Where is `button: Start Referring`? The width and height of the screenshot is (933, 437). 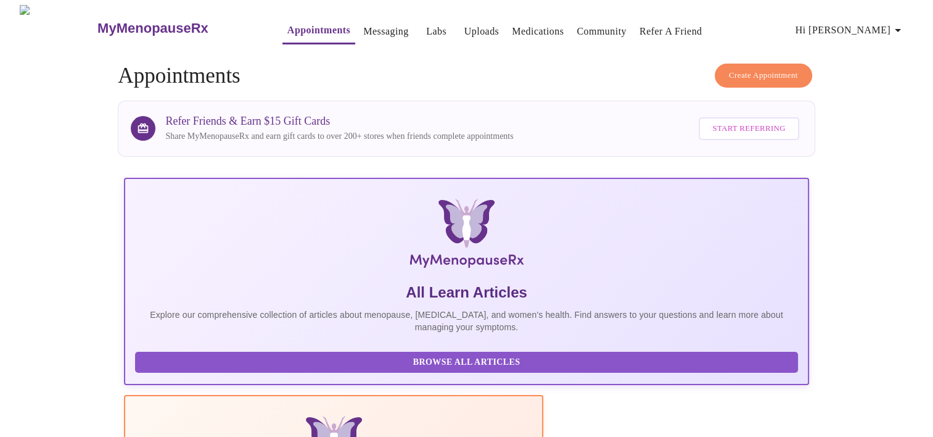 button: Start Referring is located at coordinates (749, 128).